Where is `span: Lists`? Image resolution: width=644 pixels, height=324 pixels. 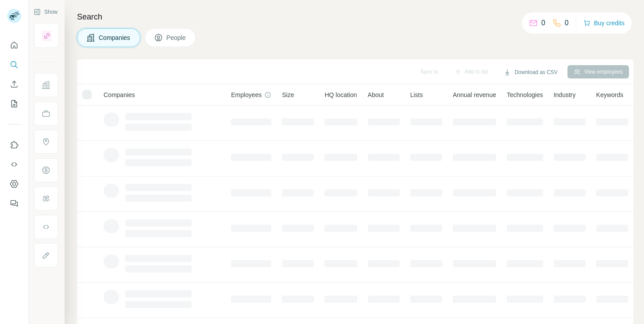 span: Lists is located at coordinates (417, 95).